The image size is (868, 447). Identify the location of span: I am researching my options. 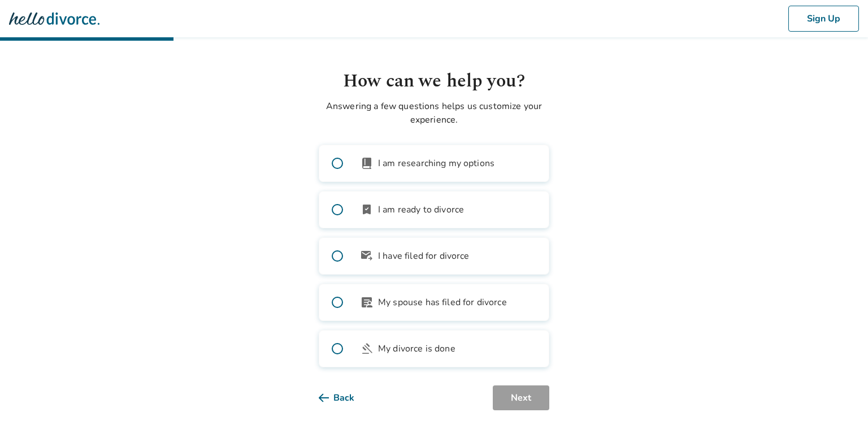
(436, 163).